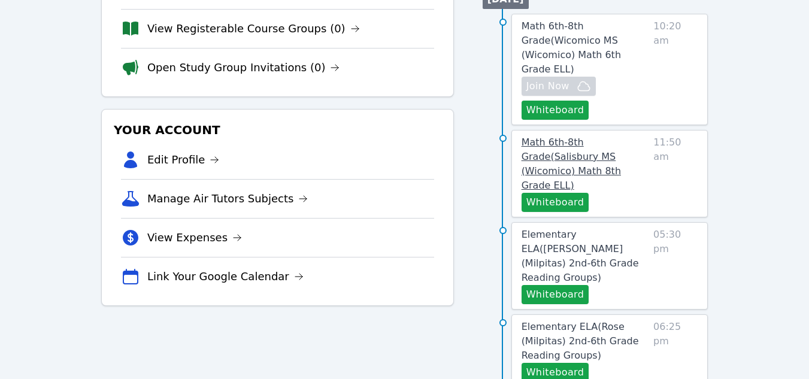 This screenshot has width=809, height=379. Describe the element at coordinates (558, 86) in the screenshot. I see `button: Join Now` at that location.